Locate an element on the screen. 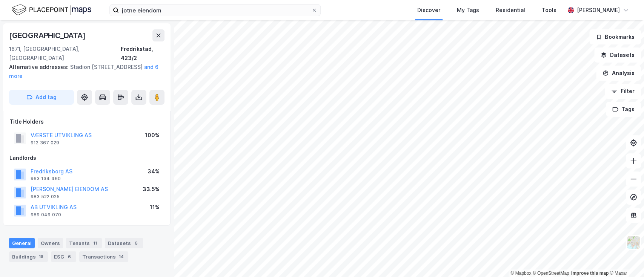 Image resolution: width=644 pixels, height=277 pixels. div: 33.5% is located at coordinates (151, 189).